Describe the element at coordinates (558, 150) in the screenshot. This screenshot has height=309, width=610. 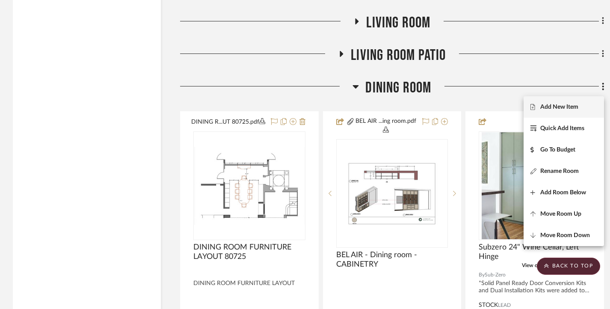
I see `span: Go To Budget` at that location.